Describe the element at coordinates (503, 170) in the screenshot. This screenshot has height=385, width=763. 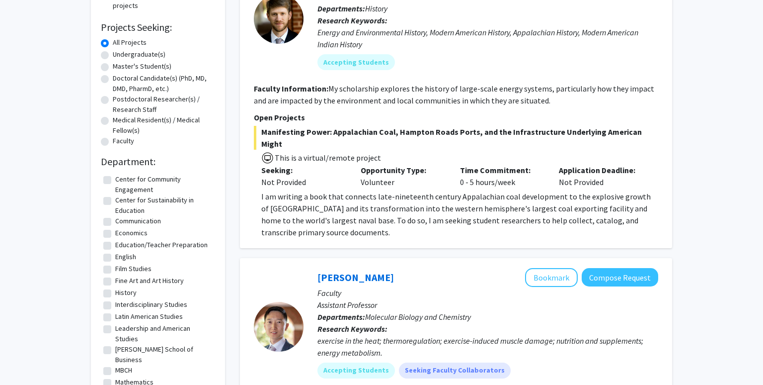
I see `p: Time Commitment:` at that location.